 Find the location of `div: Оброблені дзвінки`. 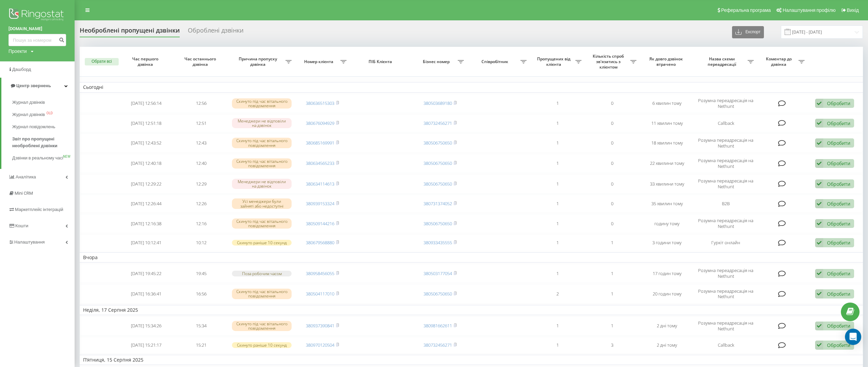

div: Оброблені дзвінки is located at coordinates (215, 32).